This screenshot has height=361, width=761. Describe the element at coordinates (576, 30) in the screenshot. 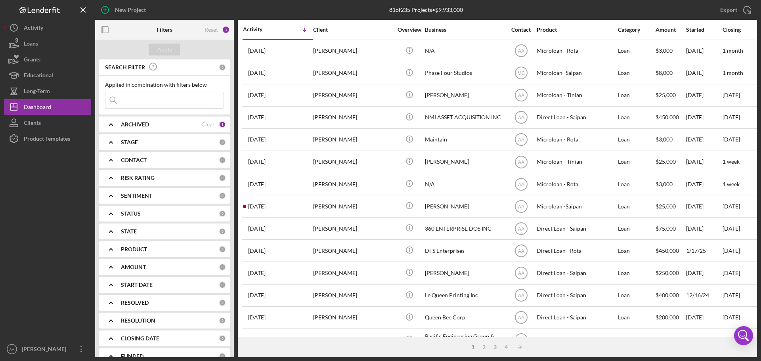

I see `div: Product` at that location.